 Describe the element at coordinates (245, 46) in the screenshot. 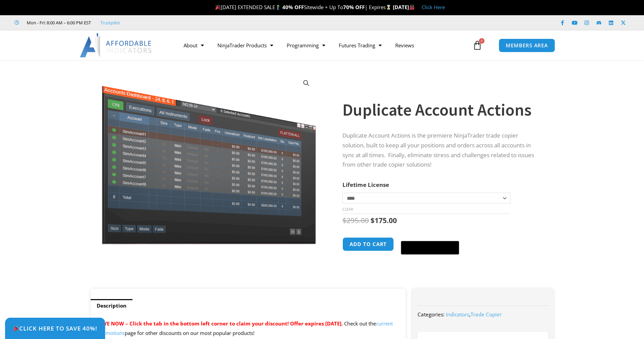

I see `a: NinjaTrader Products` at that location.